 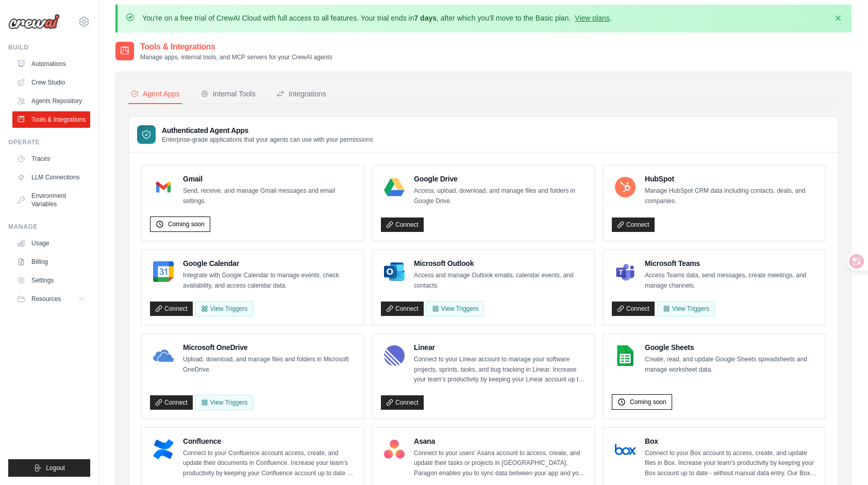 I want to click on img: Logo, so click(x=34, y=21).